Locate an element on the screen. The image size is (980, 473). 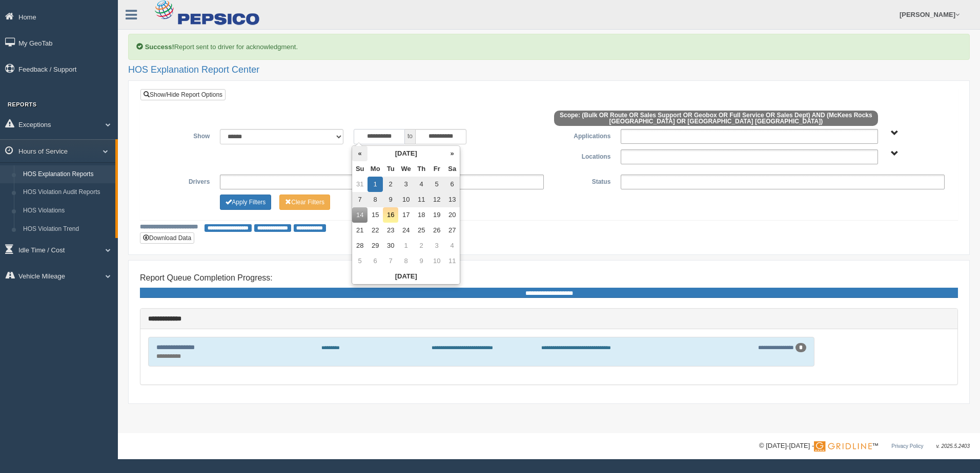
label: Show is located at coordinates (182, 136).